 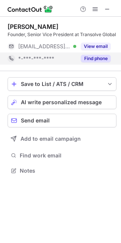 What do you see at coordinates (51, 139) in the screenshot?
I see `span: Add to email campaign` at bounding box center [51, 139].